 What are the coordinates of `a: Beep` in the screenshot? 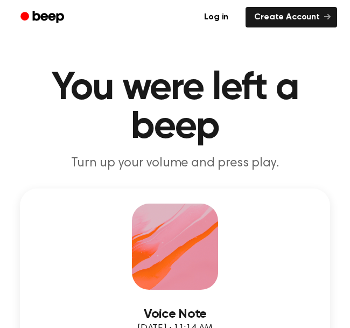 It's located at (43, 17).